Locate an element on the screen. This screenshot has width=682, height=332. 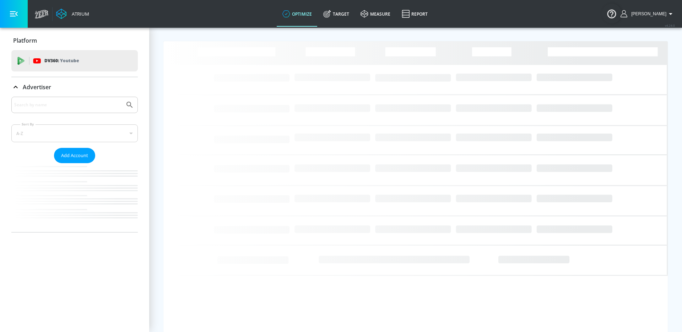
div: A-Z is located at coordinates (75, 133).